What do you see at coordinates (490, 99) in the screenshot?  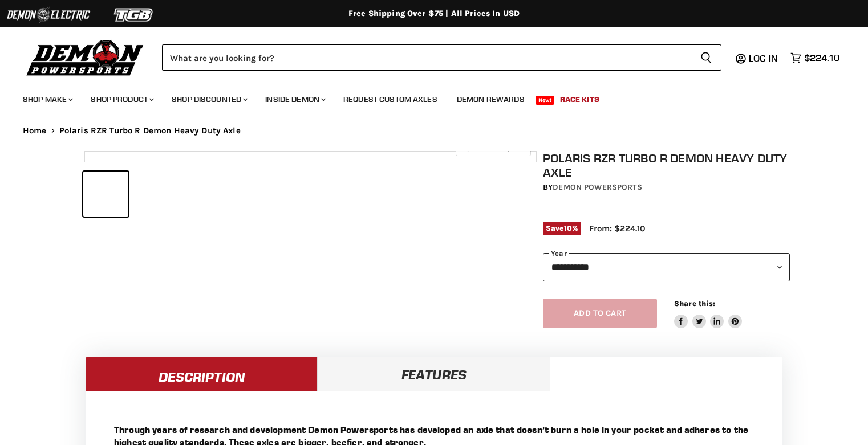 I see `a: Demon Rewards` at bounding box center [490, 99].